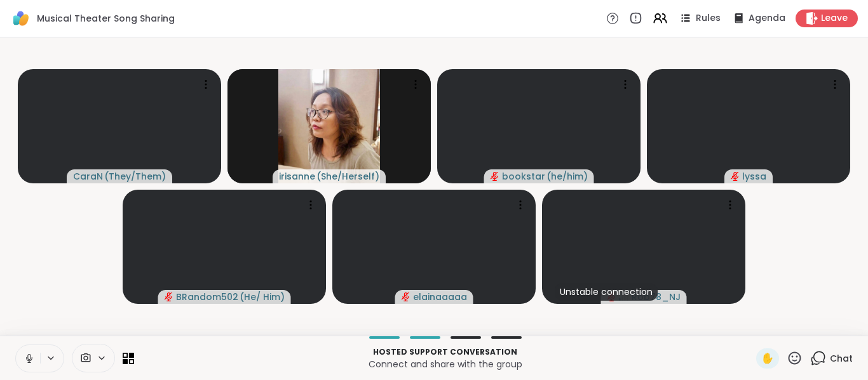  What do you see at coordinates (347, 176) in the screenshot?
I see `span: ( She/Herself )` at bounding box center [347, 176].